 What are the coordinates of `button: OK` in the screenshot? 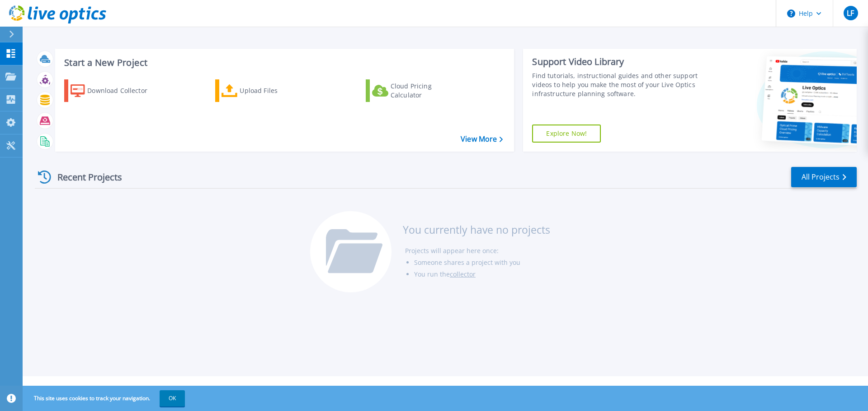 It's located at (172, 399).